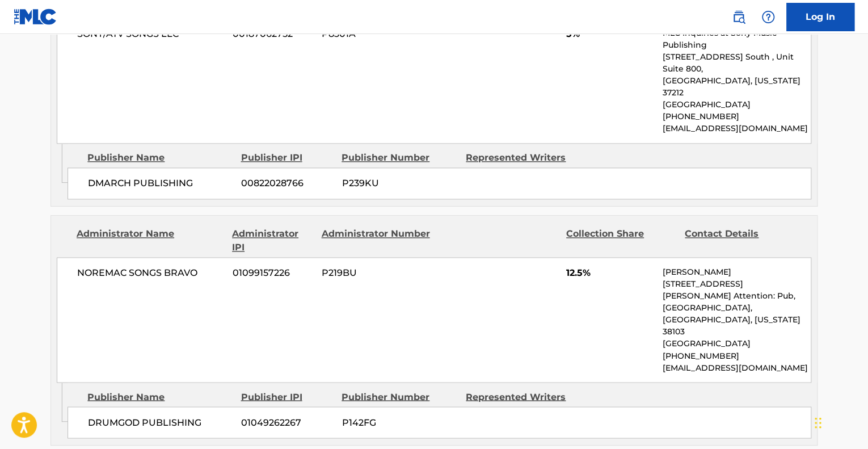 The height and width of the screenshot is (449, 868). I want to click on span: 5%, so click(610, 34).